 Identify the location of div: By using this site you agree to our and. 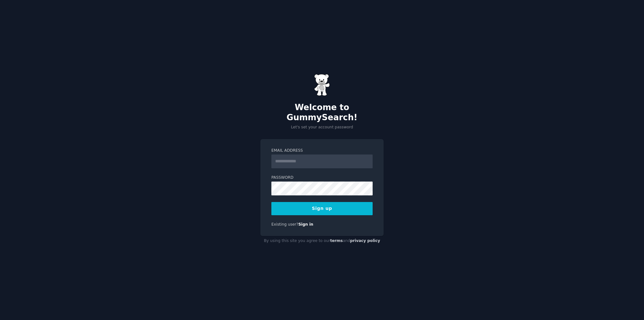
(322, 241).